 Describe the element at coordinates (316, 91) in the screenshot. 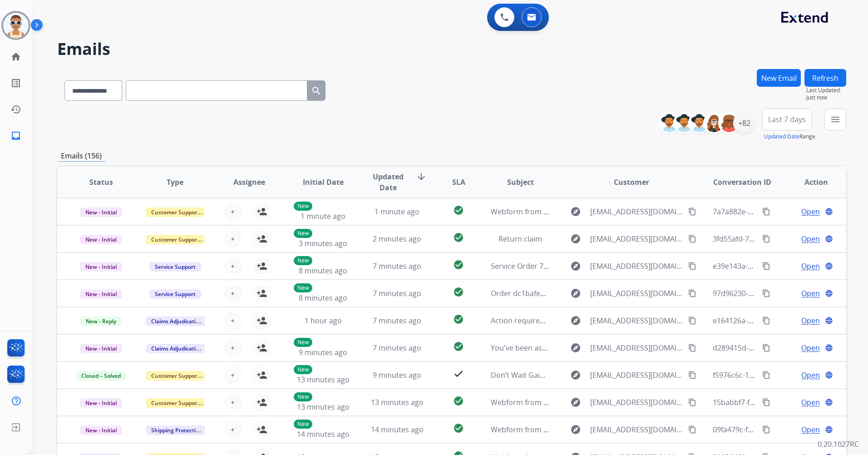

I see `mat-icon: search` at that location.